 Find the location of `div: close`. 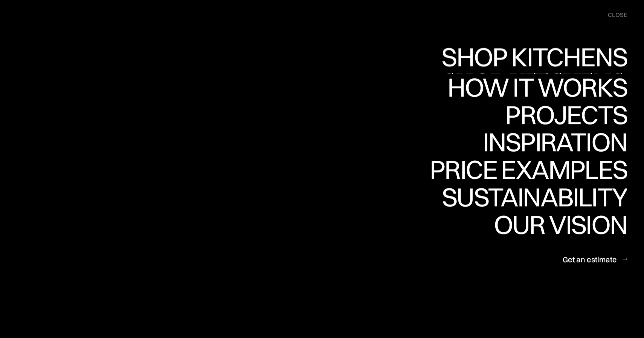

div: close is located at coordinates (617, 15).